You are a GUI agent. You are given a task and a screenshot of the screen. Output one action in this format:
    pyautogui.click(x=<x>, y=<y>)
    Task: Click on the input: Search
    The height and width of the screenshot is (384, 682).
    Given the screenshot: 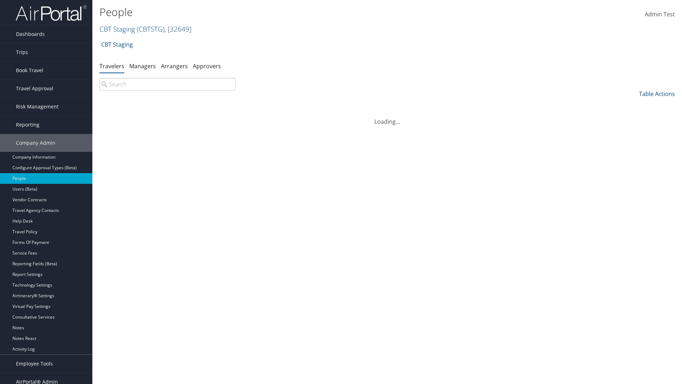 What is the action you would take?
    pyautogui.click(x=167, y=84)
    